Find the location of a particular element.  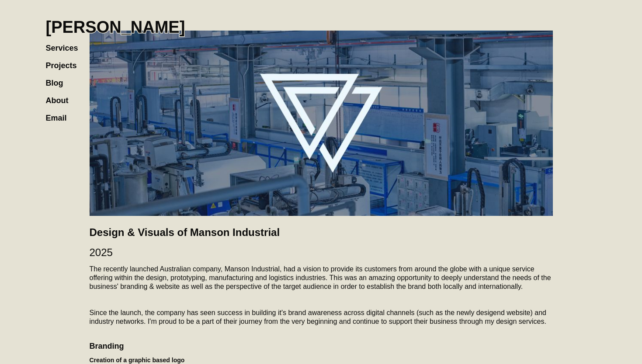

h2: Design & Visuals of Manson Industrial is located at coordinates (321, 232).